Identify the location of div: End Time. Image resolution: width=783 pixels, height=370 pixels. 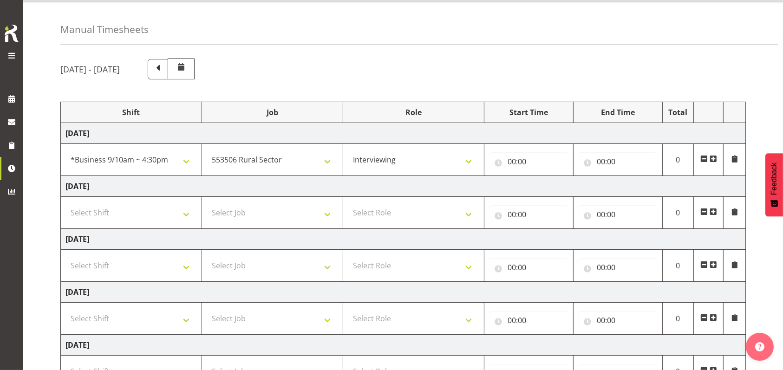
(618, 112).